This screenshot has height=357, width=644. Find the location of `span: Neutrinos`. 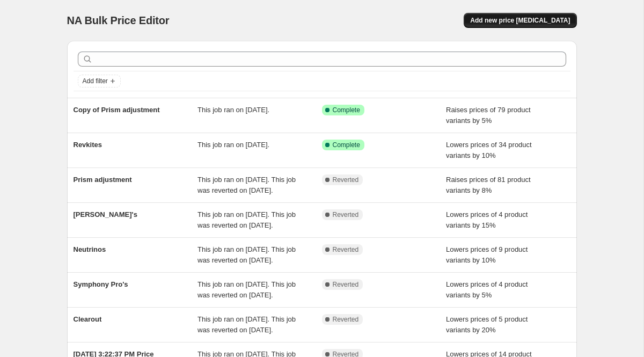

span: Neutrinos is located at coordinates (89, 249).